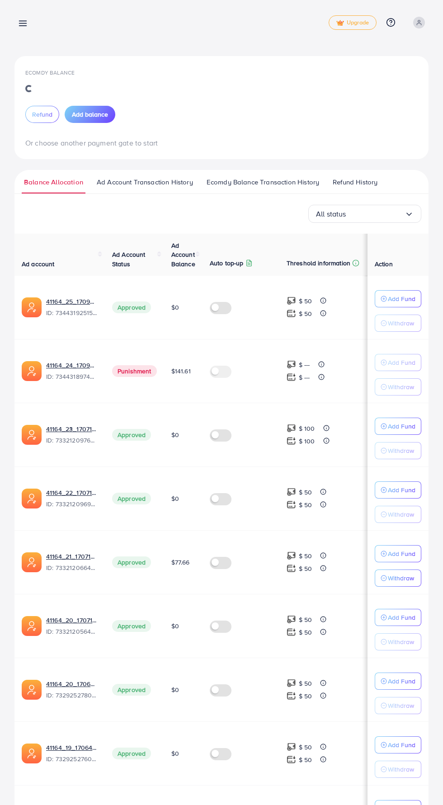  What do you see at coordinates (72, 307) in the screenshot?
I see `div: <span class='underline'>41164_25_1709982599082</span></br>7344319251534069762` at bounding box center [72, 307].